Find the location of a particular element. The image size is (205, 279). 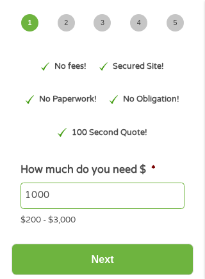

p: Secured Site! is located at coordinates (139, 66).